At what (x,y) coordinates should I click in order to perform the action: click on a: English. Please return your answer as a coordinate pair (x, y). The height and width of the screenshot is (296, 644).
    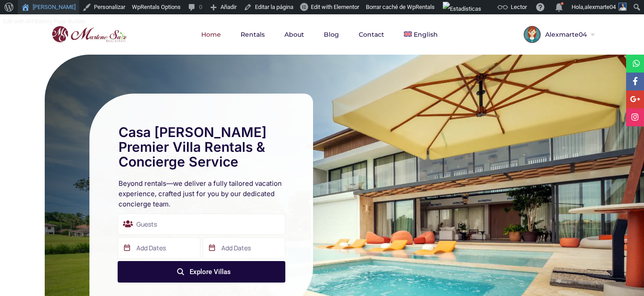
    Looking at the image, I should click on (421, 34).